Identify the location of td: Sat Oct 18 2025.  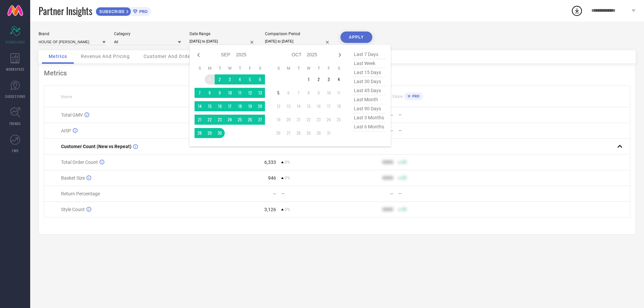
(339, 106).